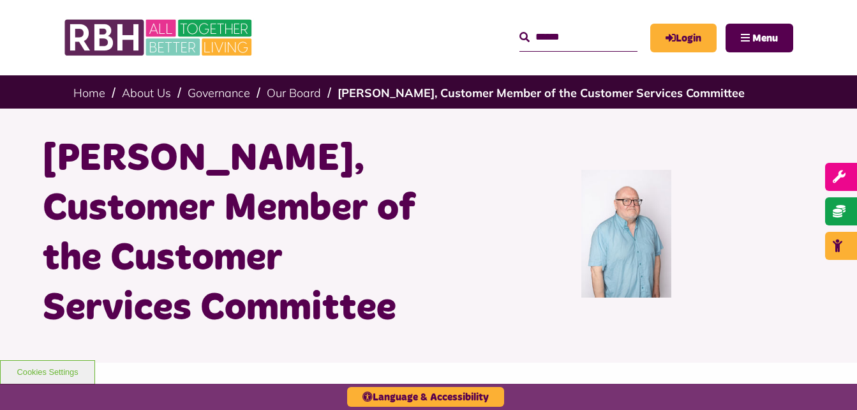 This screenshot has width=857, height=410. Describe the element at coordinates (146, 93) in the screenshot. I see `a: About Us` at that location.